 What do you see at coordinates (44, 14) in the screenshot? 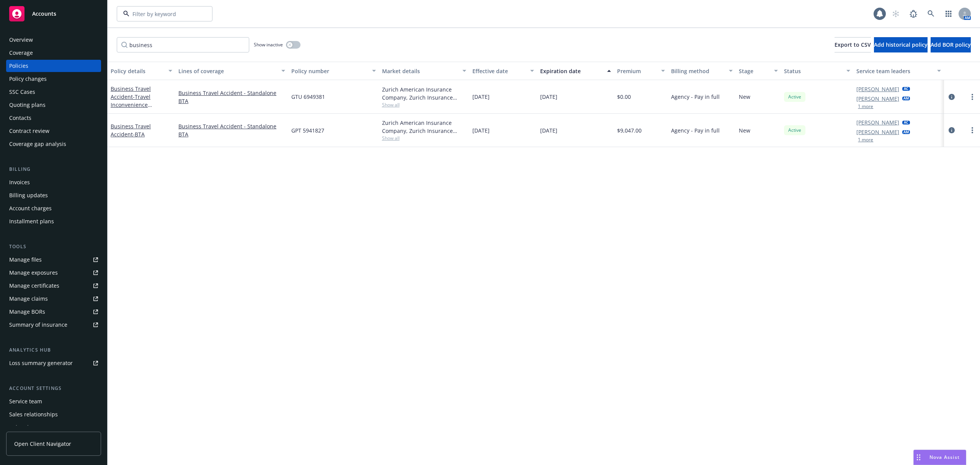
I see `span: Accounts` at bounding box center [44, 14].